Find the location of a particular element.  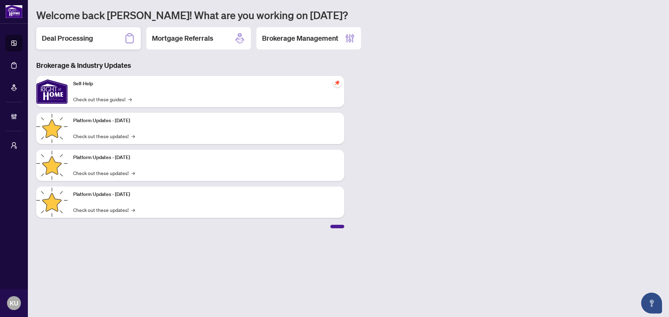

span: pushpin is located at coordinates (337, 83).